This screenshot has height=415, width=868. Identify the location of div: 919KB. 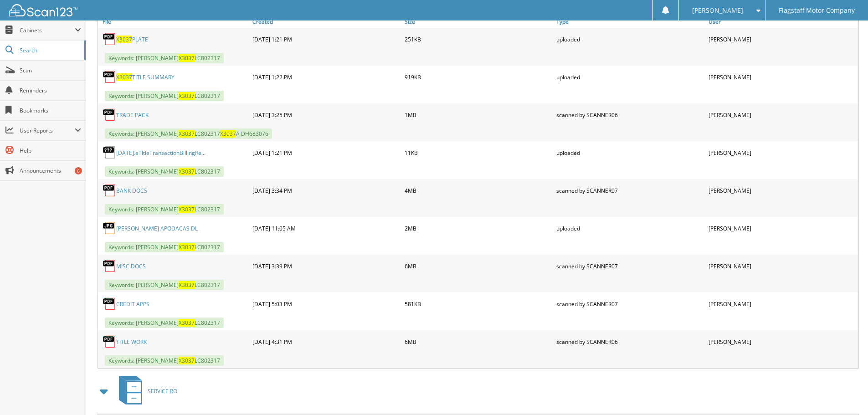
(478, 77).